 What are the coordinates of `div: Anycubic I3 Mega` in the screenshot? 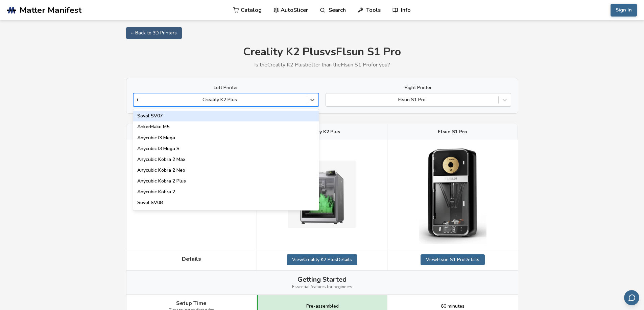 It's located at (226, 138).